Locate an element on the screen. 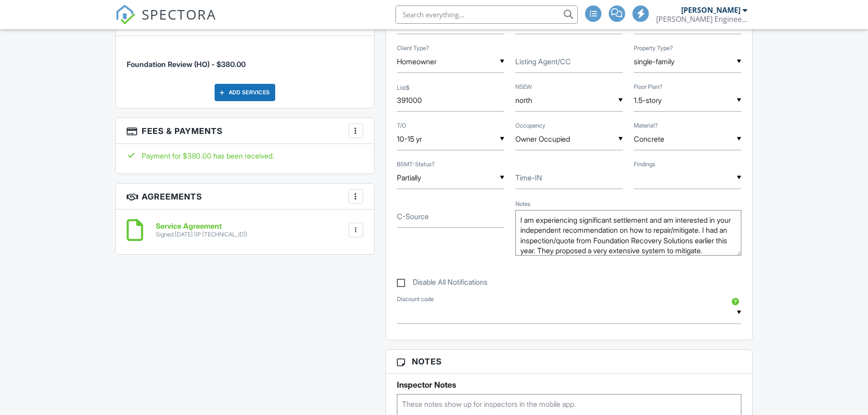  li: Service: Foundation Review (HO) is located at coordinates (245, 60).